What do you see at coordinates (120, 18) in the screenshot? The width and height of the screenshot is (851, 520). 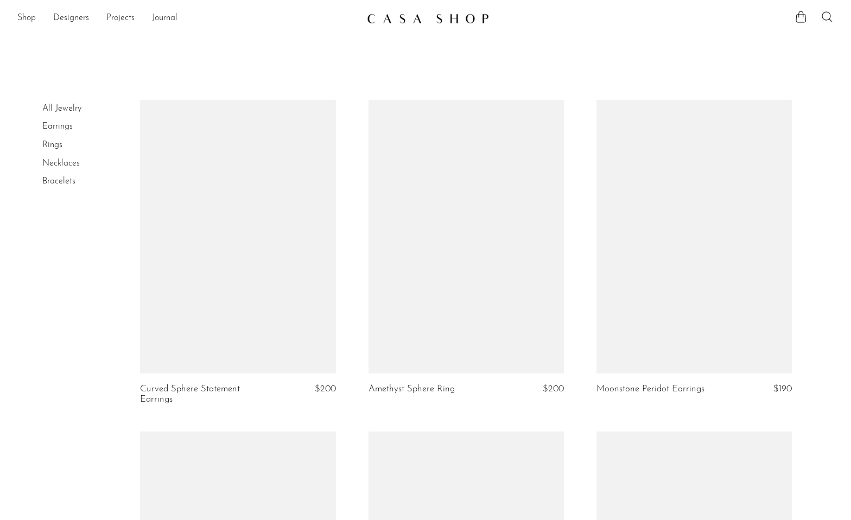 I see `a: Projects` at bounding box center [120, 18].